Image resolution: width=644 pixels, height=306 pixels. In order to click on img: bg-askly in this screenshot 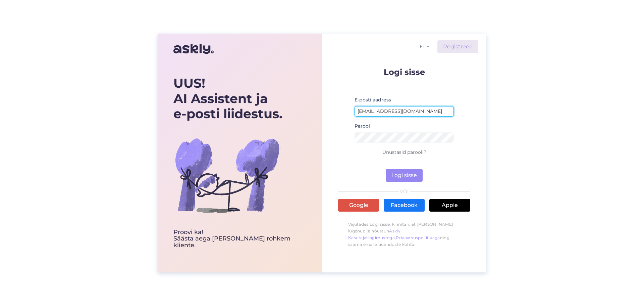, I will do `click(228, 175)`.